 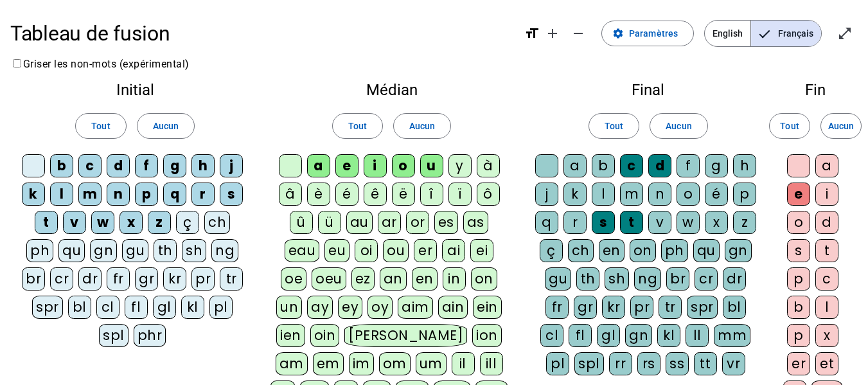 What do you see at coordinates (135, 90) in the screenshot?
I see `h2: Initial` at bounding box center [135, 90].